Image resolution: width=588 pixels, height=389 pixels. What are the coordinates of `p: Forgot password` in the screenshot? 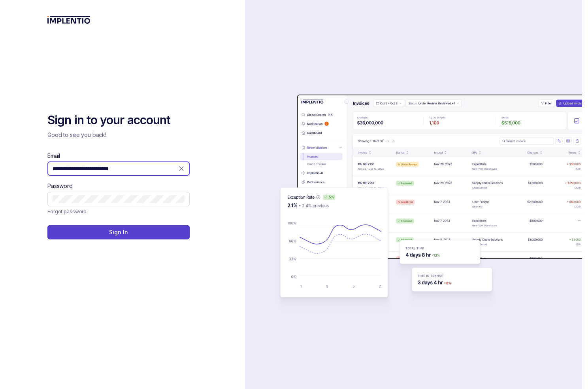 It's located at (67, 212).